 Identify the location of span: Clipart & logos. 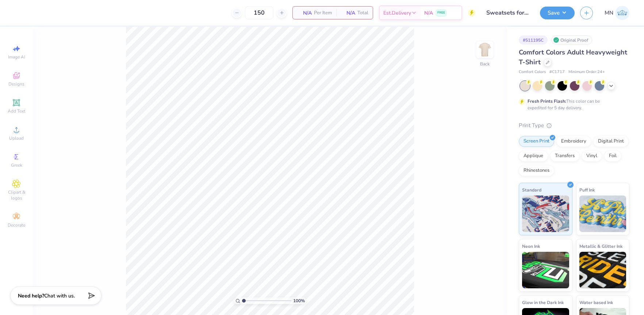
(16, 195).